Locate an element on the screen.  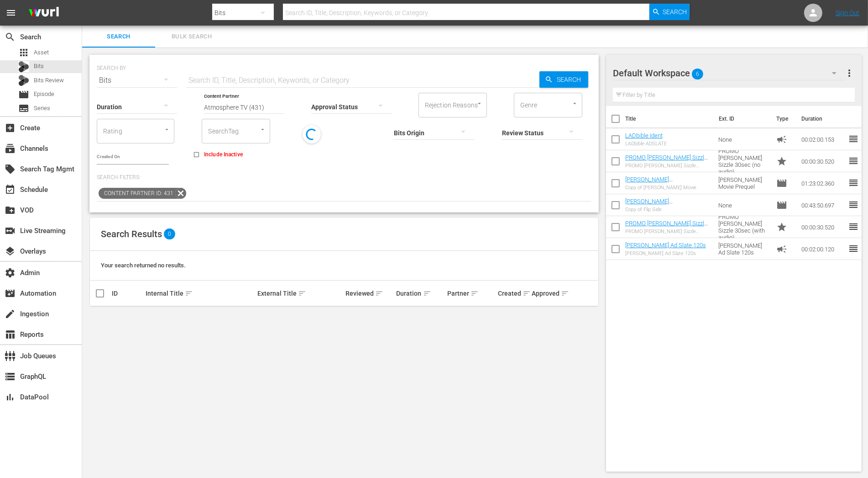
th: Title is located at coordinates (669, 119).